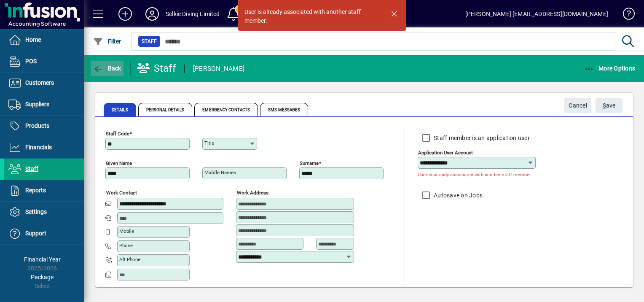 The width and height of the screenshot is (644, 302). What do you see at coordinates (125, 14) in the screenshot?
I see `button: Add` at bounding box center [125, 14].